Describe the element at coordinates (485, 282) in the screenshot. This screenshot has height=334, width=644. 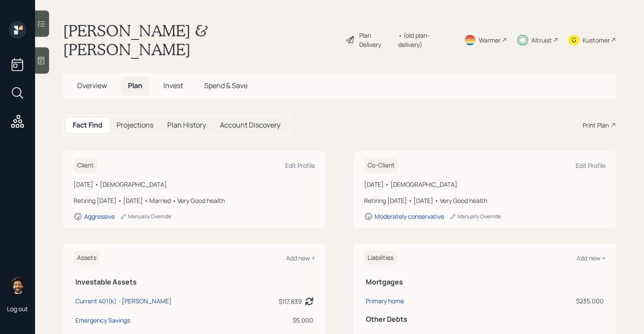
I see `h5: Mortgages` at that location.